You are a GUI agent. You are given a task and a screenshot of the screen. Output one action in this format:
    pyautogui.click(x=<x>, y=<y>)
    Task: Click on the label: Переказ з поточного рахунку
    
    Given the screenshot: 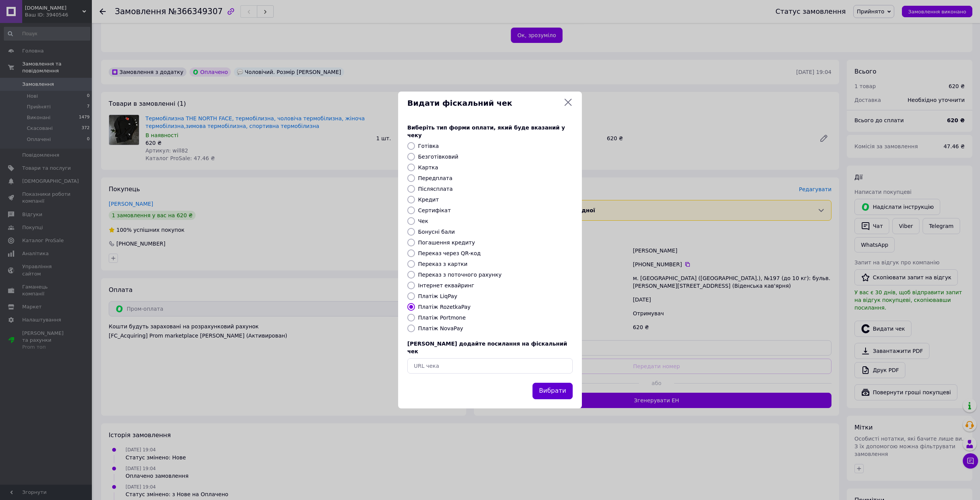 What is the action you would take?
    pyautogui.click(x=460, y=275)
    